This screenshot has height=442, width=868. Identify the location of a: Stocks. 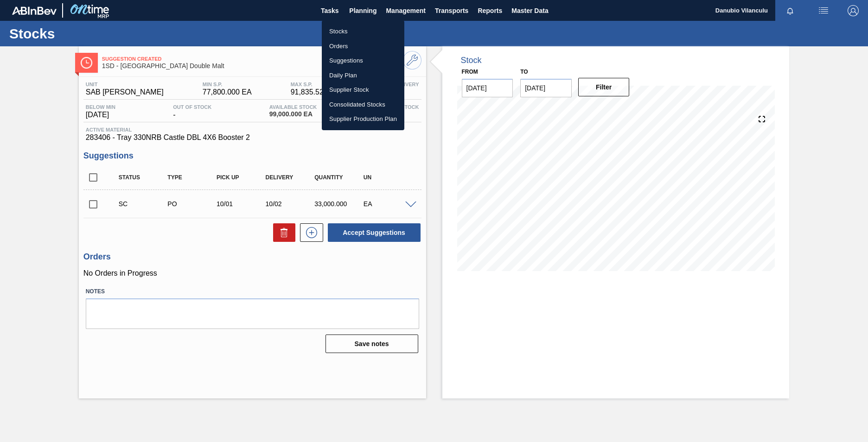
(363, 32).